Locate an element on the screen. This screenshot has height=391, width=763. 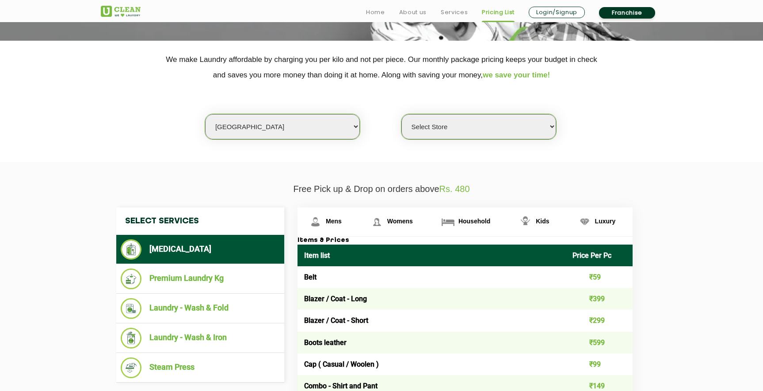
span: we save your time! is located at coordinates (516, 75).